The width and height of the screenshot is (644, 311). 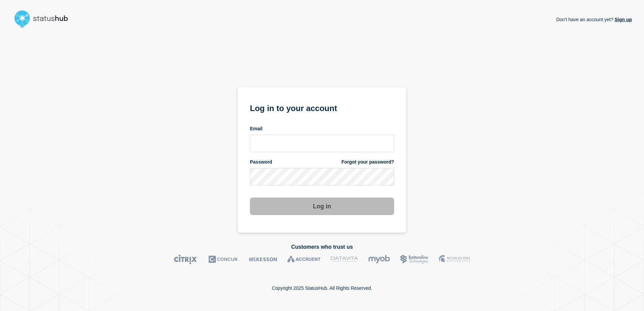 What do you see at coordinates (322, 206) in the screenshot?
I see `button: Log in` at bounding box center [322, 206].